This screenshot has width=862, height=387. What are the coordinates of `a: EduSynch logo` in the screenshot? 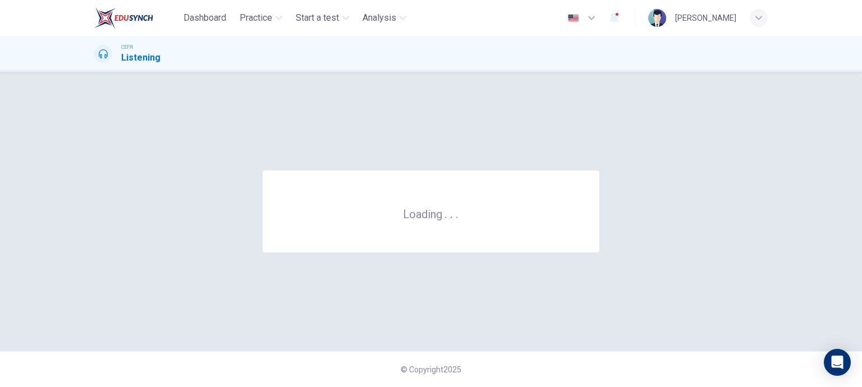 It's located at (136, 18).